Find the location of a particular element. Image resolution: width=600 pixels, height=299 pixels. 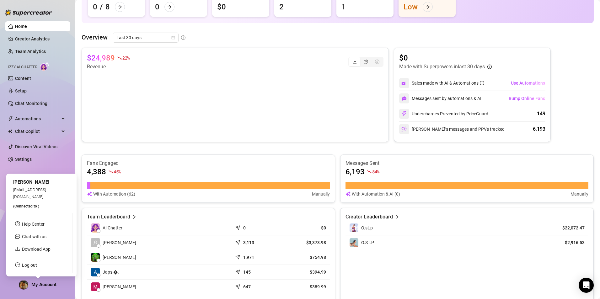

article: $389.99 is located at coordinates (305, 287).